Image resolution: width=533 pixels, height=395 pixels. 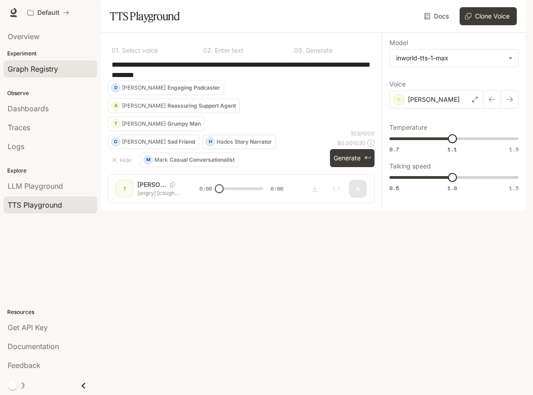 I want to click on button: All workspaces, so click(x=48, y=13).